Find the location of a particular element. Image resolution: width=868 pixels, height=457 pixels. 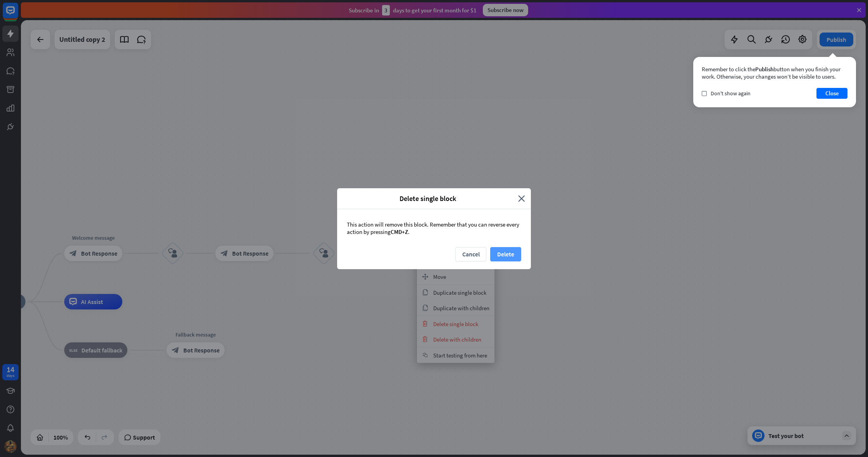

span: CMD+Z is located at coordinates (399, 232).